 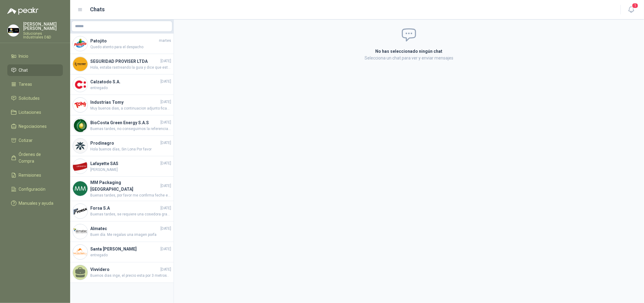 I want to click on a: Negociaciones, so click(x=35, y=126).